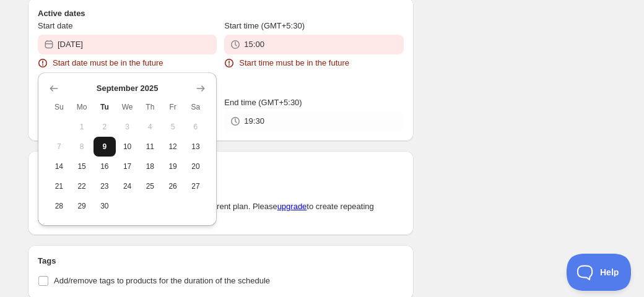 The width and height of the screenshot is (644, 297). I want to click on button: Wednesday September 3 2025, so click(127, 127).